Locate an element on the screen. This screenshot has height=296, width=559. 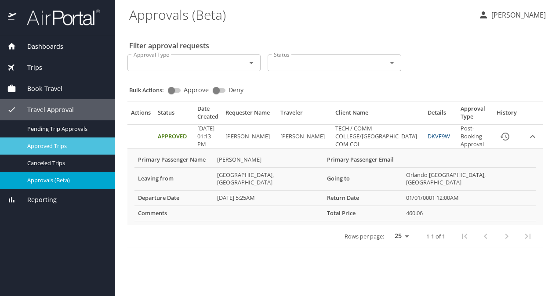
select: rows per page is located at coordinates (400, 236).